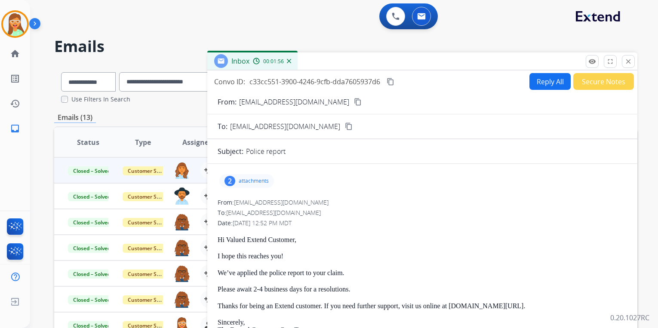 This screenshot has height=328, width=658. Describe the element at coordinates (266, 151) in the screenshot. I see `p: Police report` at that location.